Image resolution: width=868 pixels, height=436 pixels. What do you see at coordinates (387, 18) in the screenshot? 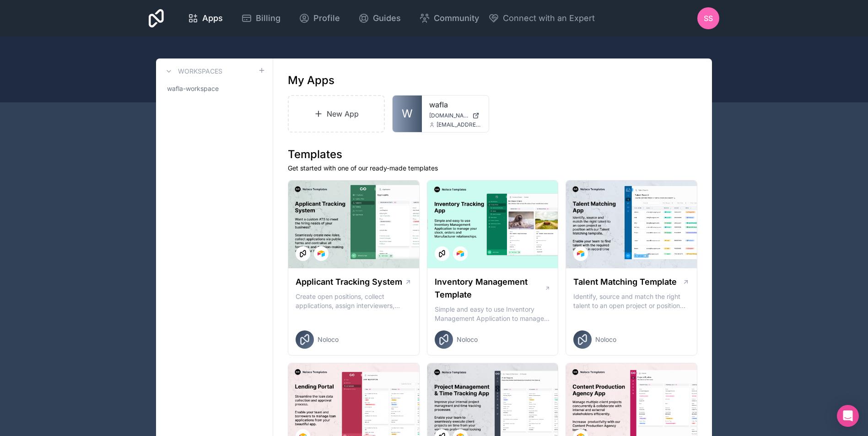
I see `span: Guides` at bounding box center [387, 18].